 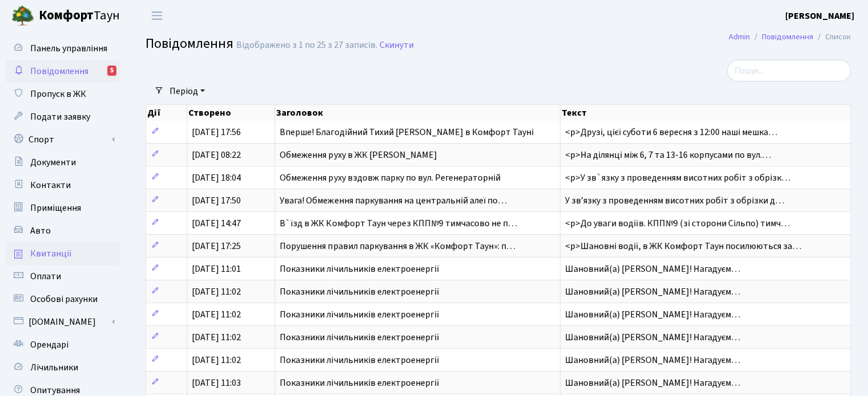 What do you see at coordinates (683, 246) in the screenshot?
I see `span: <p>Шановні водії, в ЖК Комфорт Таун посилюються за…` at bounding box center [683, 246].